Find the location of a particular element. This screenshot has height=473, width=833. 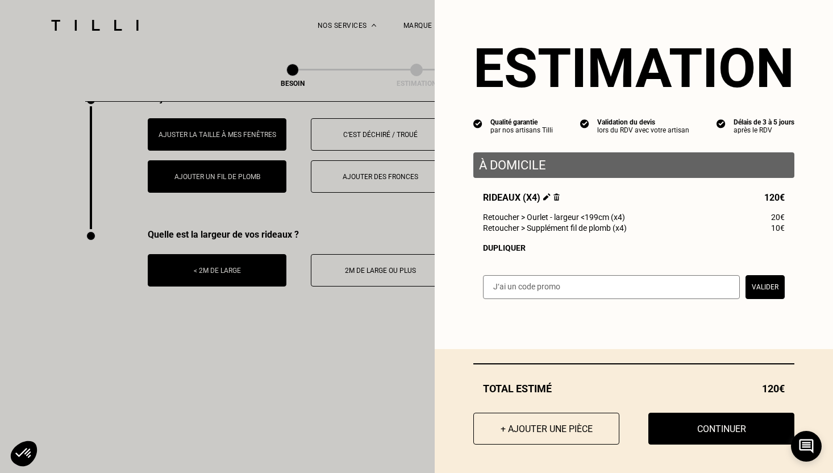

img: Supprimer is located at coordinates (556, 197).